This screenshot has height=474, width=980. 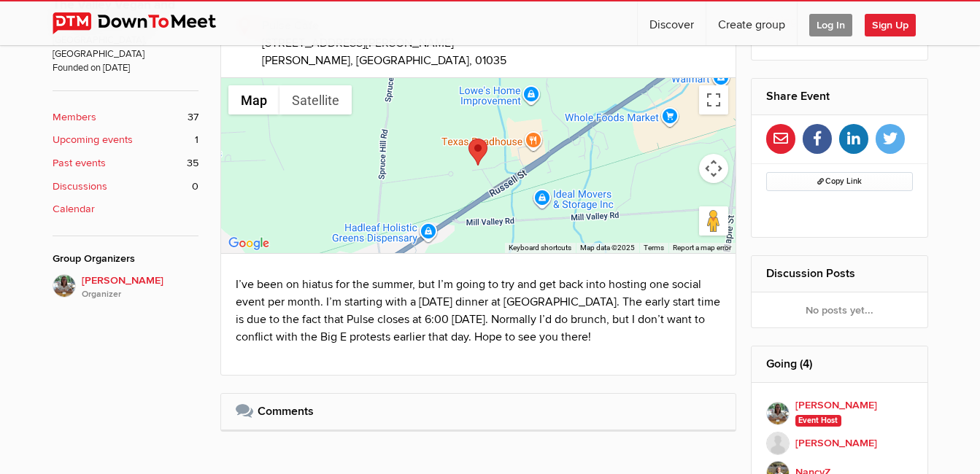 I want to click on button: Keyboard shortcuts, so click(x=540, y=248).